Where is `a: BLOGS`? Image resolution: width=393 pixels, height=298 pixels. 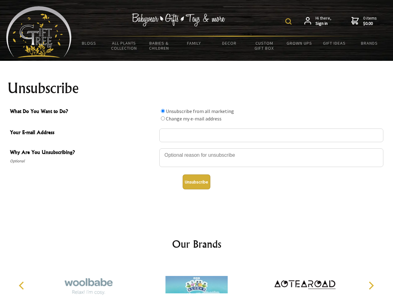
a: BLOGS is located at coordinates (89, 43).